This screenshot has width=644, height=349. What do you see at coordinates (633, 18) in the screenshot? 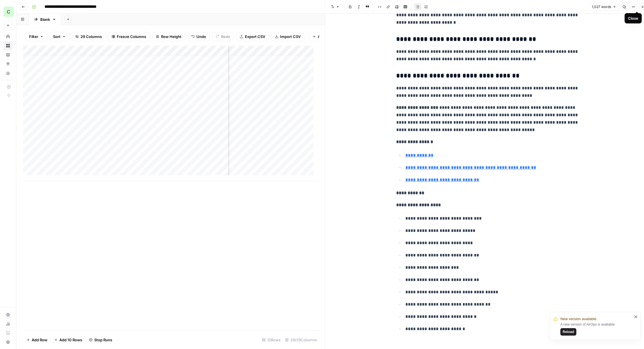
I see `div: Close` at bounding box center [633, 18].